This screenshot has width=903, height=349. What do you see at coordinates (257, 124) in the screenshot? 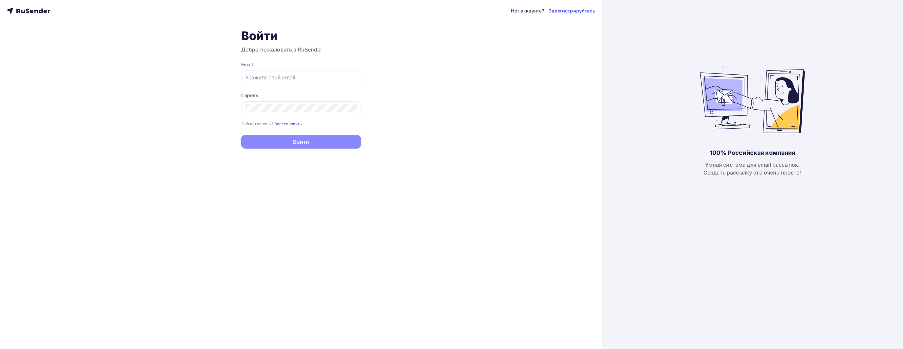
I see `small: Забыли пароль?` at bounding box center [257, 124].